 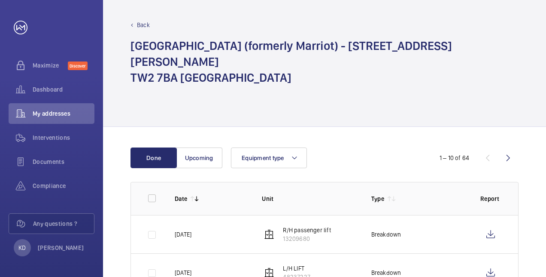 What do you see at coordinates (307, 238) in the screenshot?
I see `p: 13209680` at bounding box center [307, 238].